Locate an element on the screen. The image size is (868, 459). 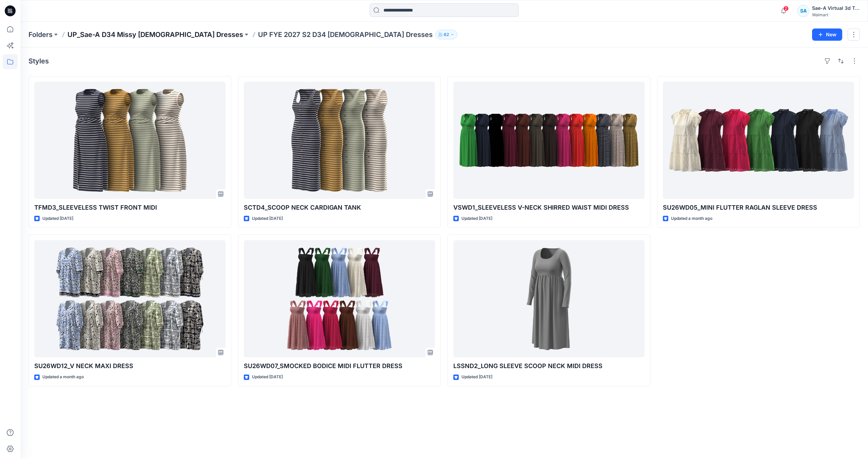
button: 62 is located at coordinates (446, 35).